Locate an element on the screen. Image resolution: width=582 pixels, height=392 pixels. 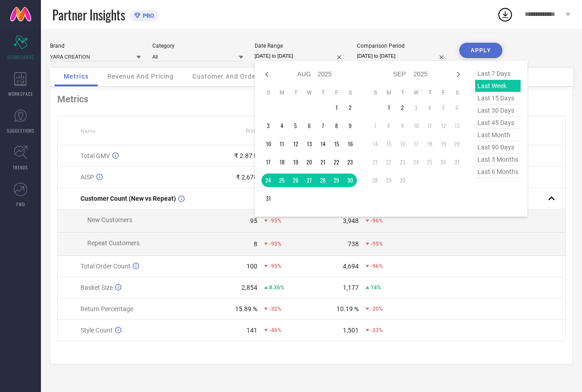
span: 8.36% is located at coordinates (277, 288).